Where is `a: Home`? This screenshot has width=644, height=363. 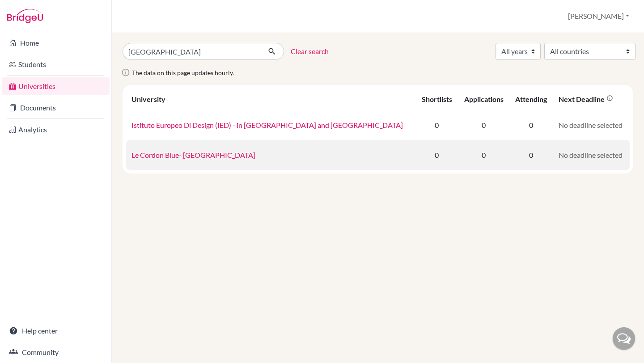
a: Home is located at coordinates (55, 43).